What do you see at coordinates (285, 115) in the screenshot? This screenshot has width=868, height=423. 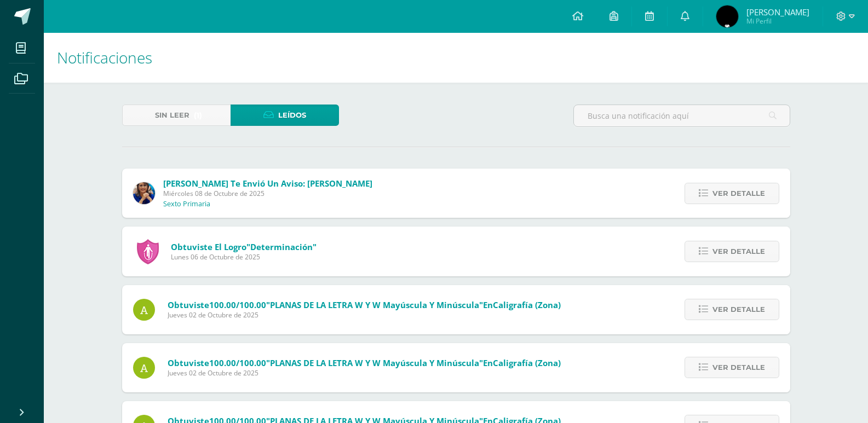 I see `a: Leídos` at bounding box center [285, 115].